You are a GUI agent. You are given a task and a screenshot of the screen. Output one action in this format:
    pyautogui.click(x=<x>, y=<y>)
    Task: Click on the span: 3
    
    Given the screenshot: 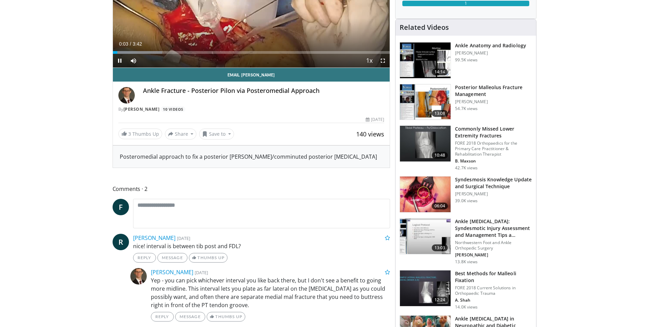 What is the action you would take?
    pyautogui.click(x=130, y=134)
    